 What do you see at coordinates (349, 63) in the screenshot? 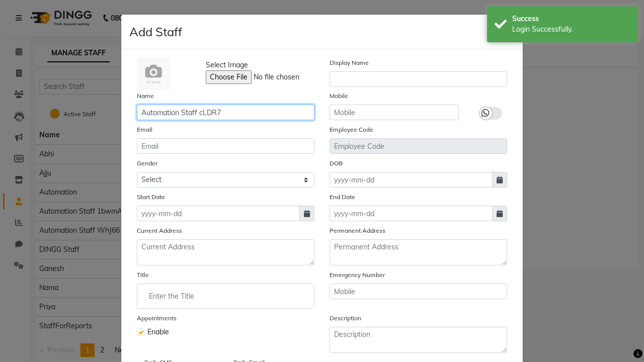
I see `label: Display Name` at bounding box center [349, 63].